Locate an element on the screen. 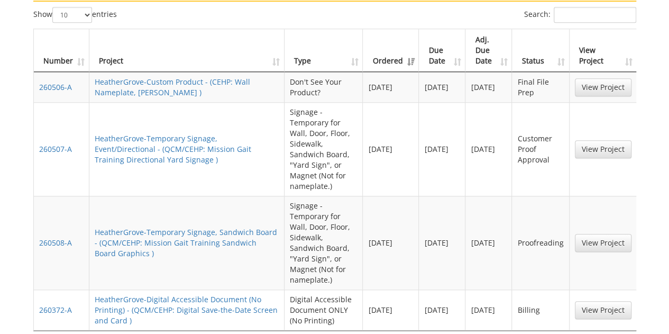 Image resolution: width=669 pixels, height=334 pixels. td: Digital Accessible Document ONLY (No Printing) is located at coordinates (324, 309).